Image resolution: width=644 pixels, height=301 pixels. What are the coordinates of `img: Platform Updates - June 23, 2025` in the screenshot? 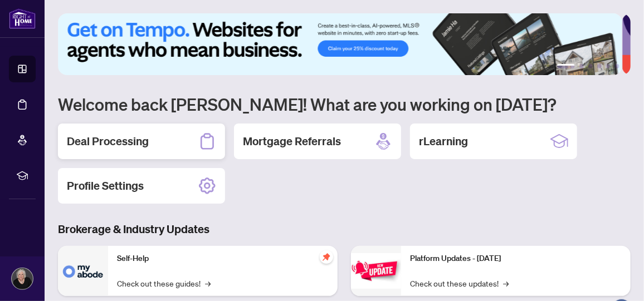 It's located at (376, 270).